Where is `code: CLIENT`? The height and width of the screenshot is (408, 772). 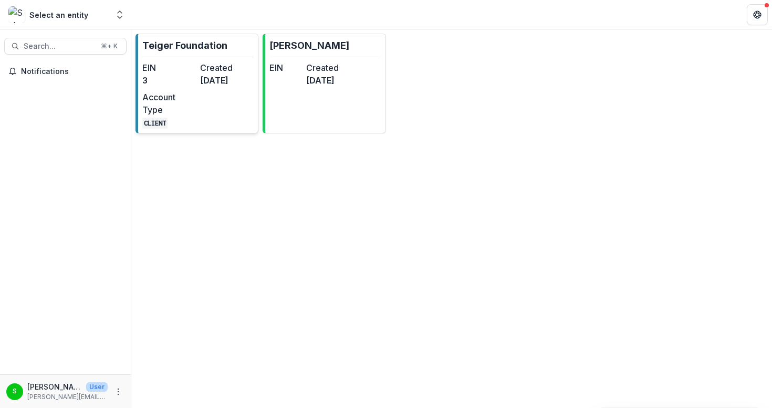
code: CLIENT is located at coordinates (155, 123).